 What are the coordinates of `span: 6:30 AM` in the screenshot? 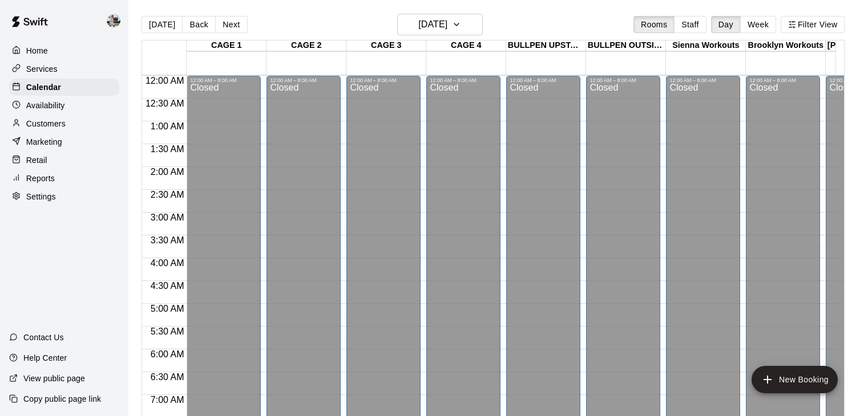 It's located at (167, 377).